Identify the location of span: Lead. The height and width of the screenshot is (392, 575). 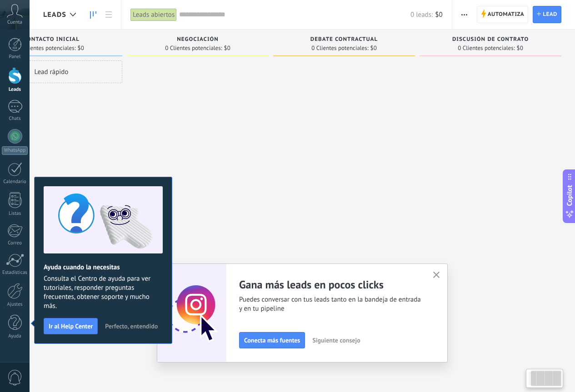
(550, 15).